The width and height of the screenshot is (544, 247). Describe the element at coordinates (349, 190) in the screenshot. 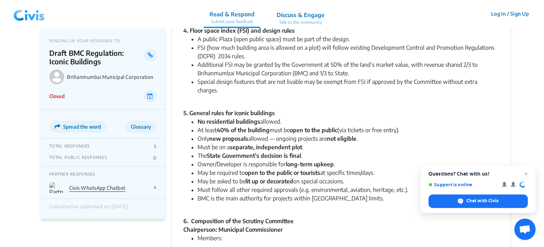

I see `li: Must follow all other required approvals (e.g. environmental, aviation, heritage, etc.).` at that location.